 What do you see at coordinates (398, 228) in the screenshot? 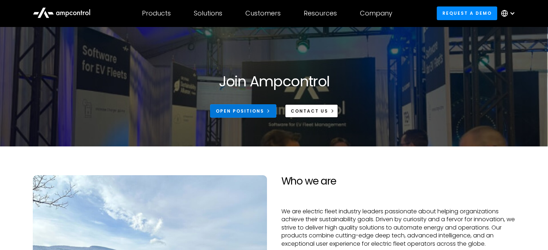
I see `p: We are electric fleet industry leaders passionate about helping organizations achieve their susta...` at bounding box center [398, 228].